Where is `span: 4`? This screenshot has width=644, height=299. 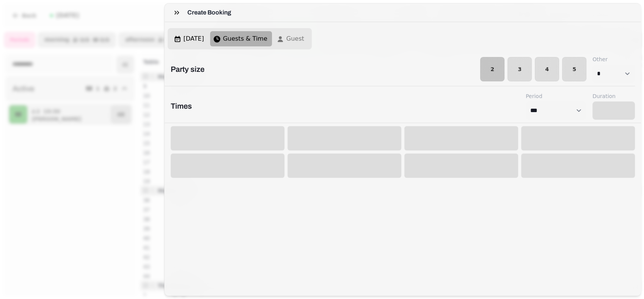
span: 4 is located at coordinates (547, 69).